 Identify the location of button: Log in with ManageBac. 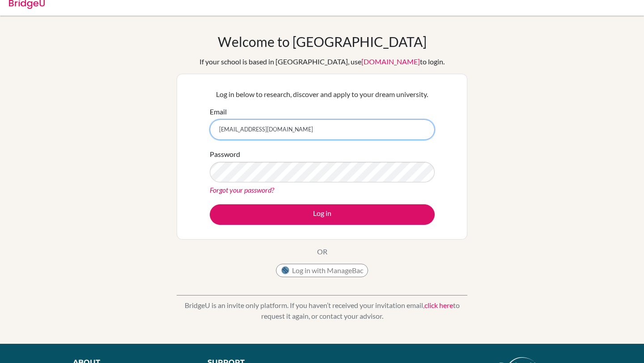
(322, 271).